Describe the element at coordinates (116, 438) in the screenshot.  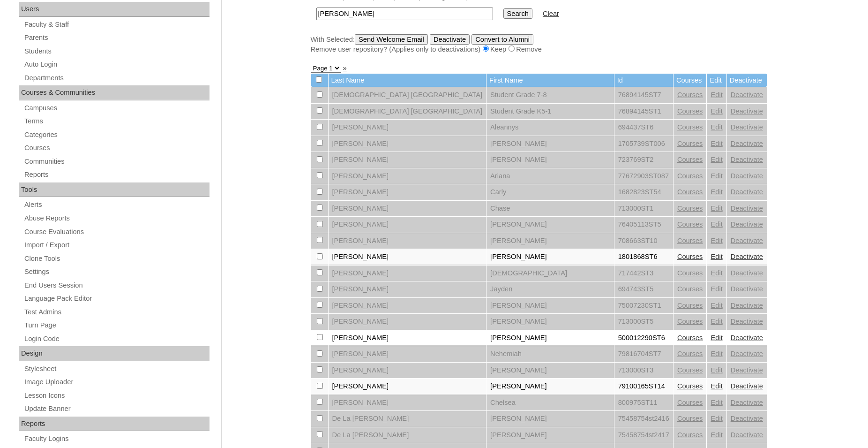
I see `a: Faculty Logins` at that location.